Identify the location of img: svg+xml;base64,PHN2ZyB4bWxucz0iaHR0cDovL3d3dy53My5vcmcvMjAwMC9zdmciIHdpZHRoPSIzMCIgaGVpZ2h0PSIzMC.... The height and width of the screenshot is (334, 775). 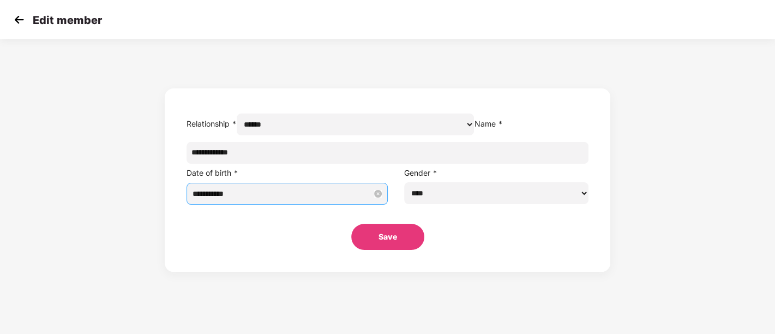
(19, 20).